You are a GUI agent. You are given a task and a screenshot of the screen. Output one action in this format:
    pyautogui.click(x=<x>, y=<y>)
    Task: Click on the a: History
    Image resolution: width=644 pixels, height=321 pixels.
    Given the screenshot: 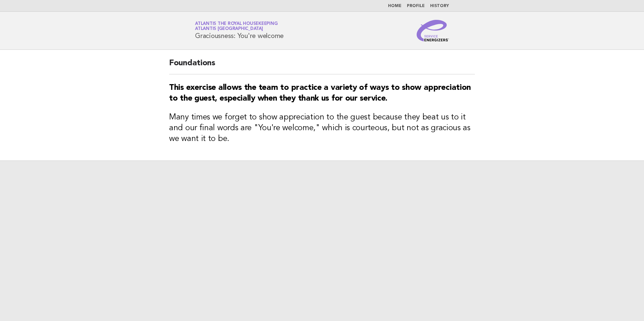 What is the action you would take?
    pyautogui.click(x=440, y=6)
    